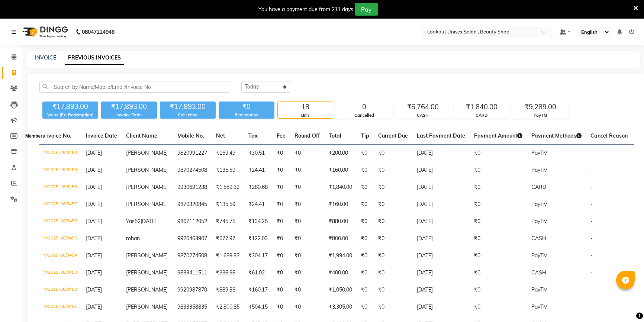  I want to click on span: Net, so click(220, 135).